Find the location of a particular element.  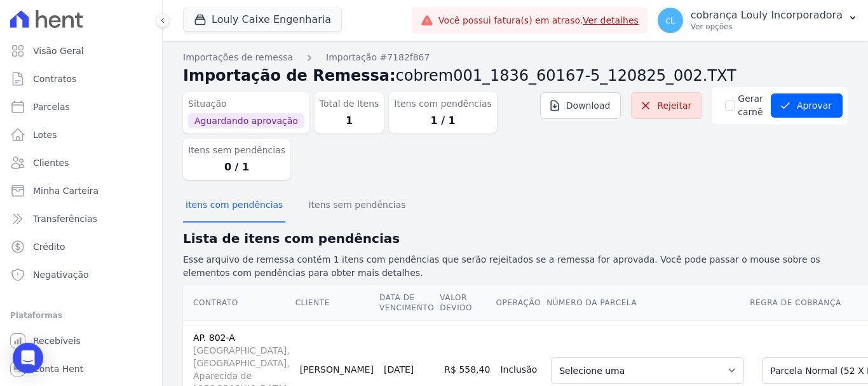

th: Operação is located at coordinates (520, 303).